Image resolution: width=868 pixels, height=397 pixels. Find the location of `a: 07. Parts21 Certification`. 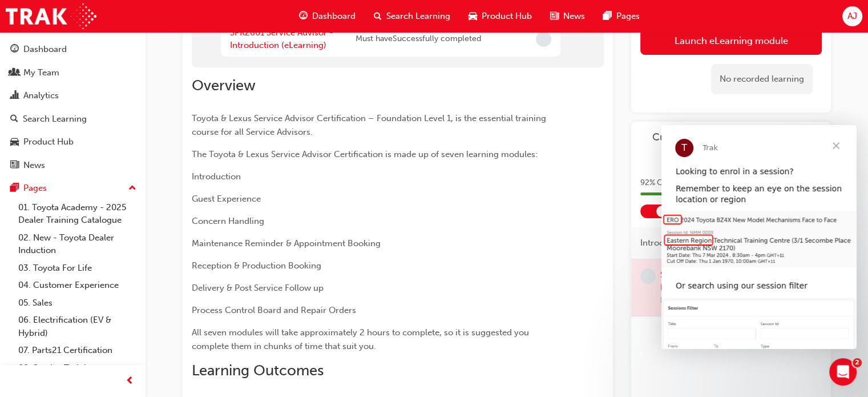

a: 07. Parts21 Certification is located at coordinates (77, 350).